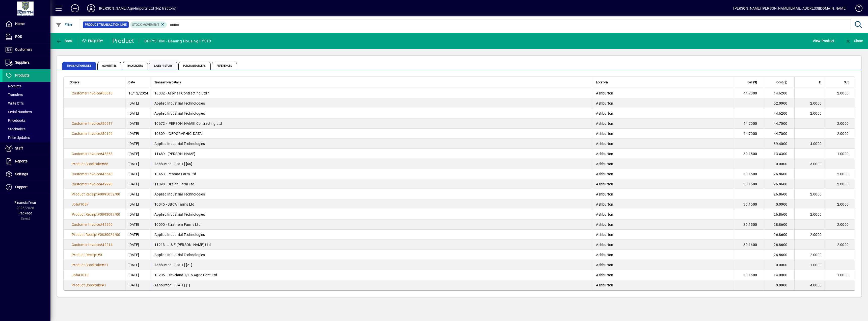  What do you see at coordinates (27, 129) in the screenshot?
I see `a: Stocktakes` at bounding box center [27, 129].